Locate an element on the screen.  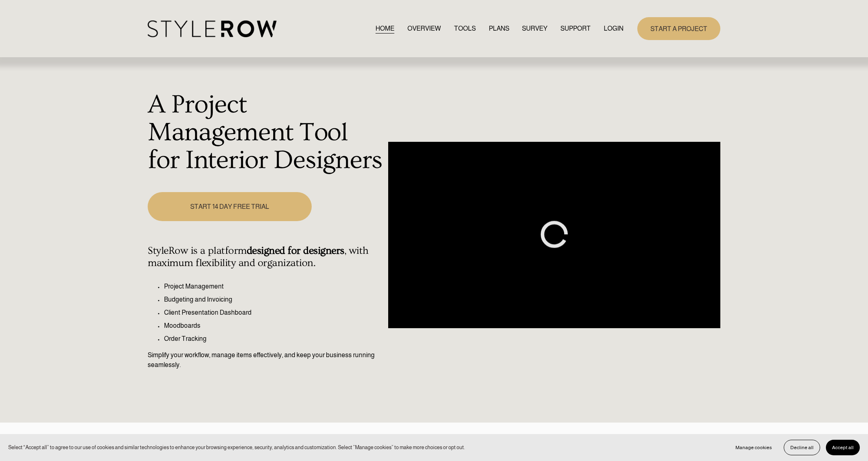
a: PLANS is located at coordinates (499, 29).